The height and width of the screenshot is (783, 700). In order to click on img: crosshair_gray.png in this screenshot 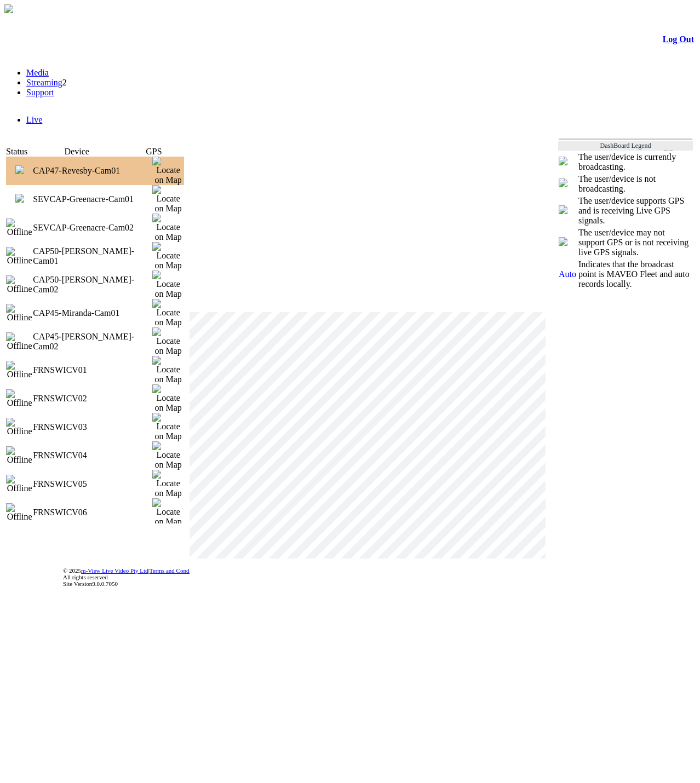, I will do `click(563, 241)`.